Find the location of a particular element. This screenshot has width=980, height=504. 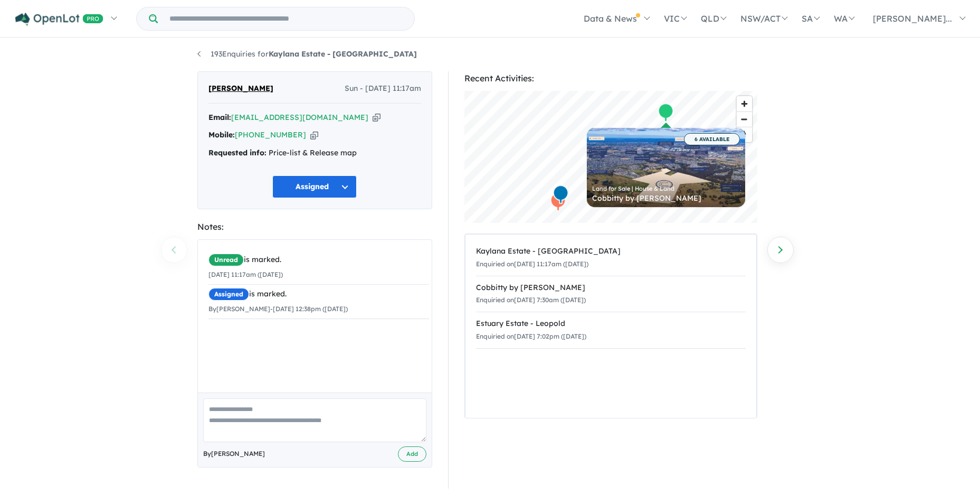

span: 6 AVAILABLE is located at coordinates (712, 139).